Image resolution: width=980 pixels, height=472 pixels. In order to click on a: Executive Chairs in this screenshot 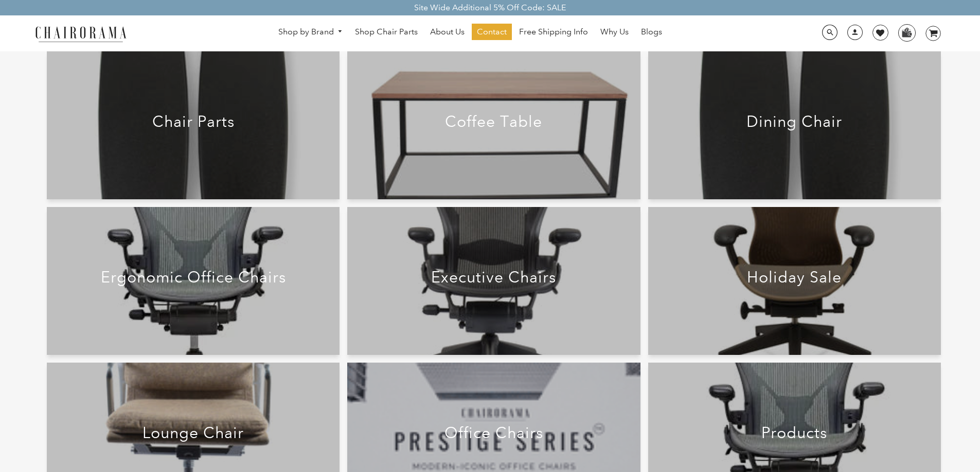, I will do `click(494, 281)`.